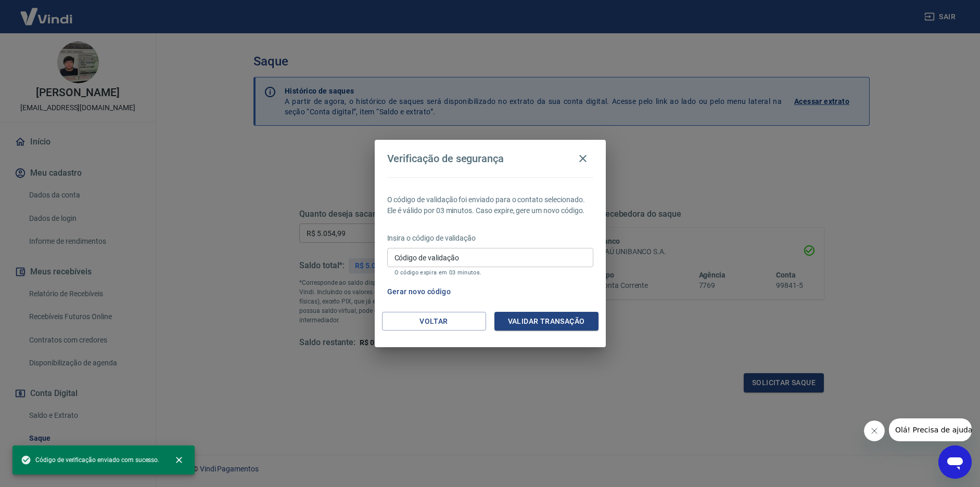  What do you see at coordinates (490, 272) in the screenshot?
I see `p: O código expira em 03 minutos.` at bounding box center [490, 272].